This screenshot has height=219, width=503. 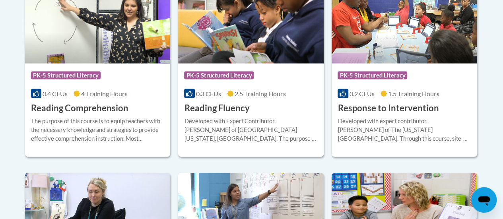 What do you see at coordinates (362, 93) in the screenshot?
I see `span: 0.2 CEUs` at bounding box center [362, 93].